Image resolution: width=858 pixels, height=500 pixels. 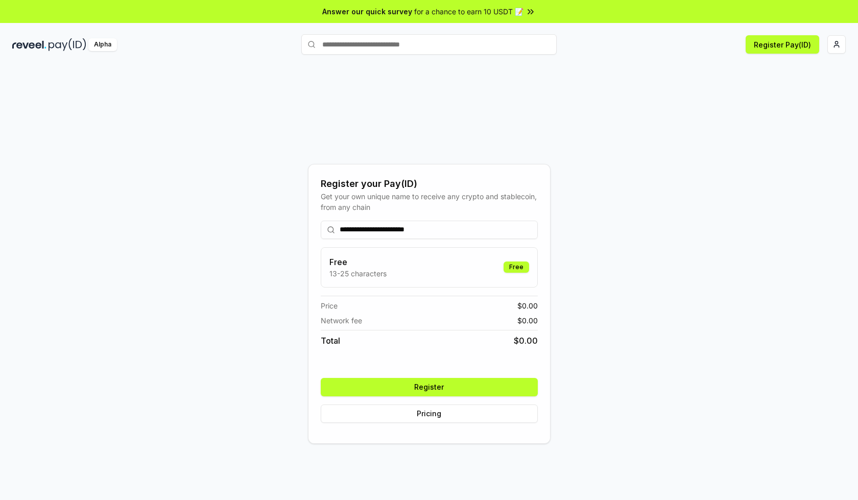 I want to click on div: Free, so click(x=516, y=267).